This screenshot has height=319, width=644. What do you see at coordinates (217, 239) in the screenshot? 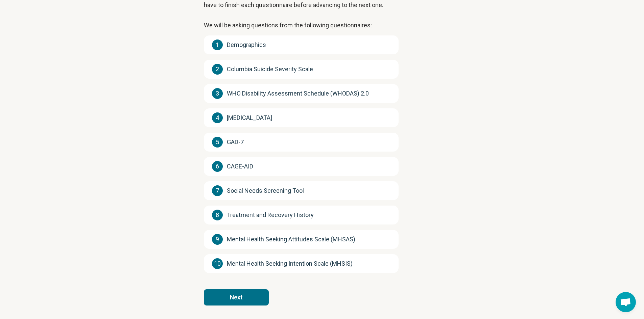
I see `span: 9` at bounding box center [217, 239].